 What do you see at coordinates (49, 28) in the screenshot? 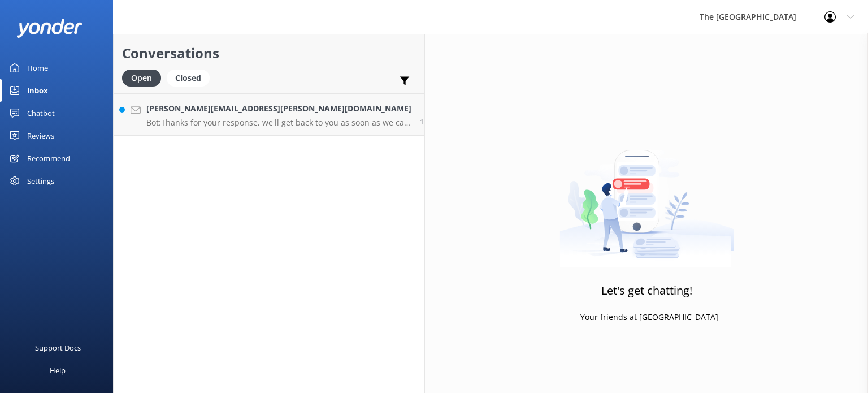
I see `img: yonder-white-logo.png` at bounding box center [49, 28].